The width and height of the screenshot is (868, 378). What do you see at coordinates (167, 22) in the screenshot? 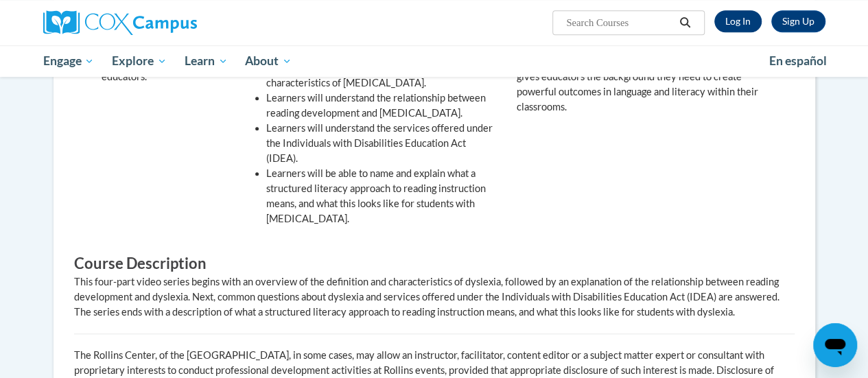
I see `a: Cox Campus` at bounding box center [167, 22].